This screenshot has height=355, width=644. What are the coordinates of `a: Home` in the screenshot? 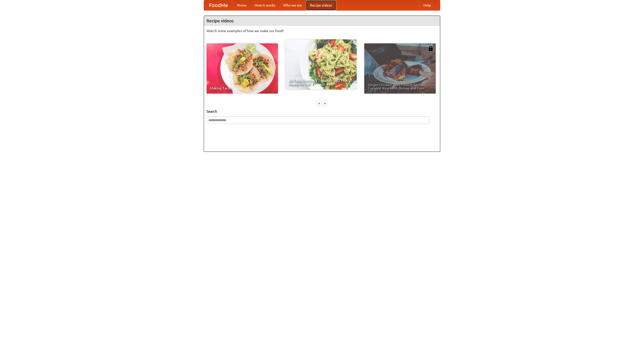 It's located at (242, 5).